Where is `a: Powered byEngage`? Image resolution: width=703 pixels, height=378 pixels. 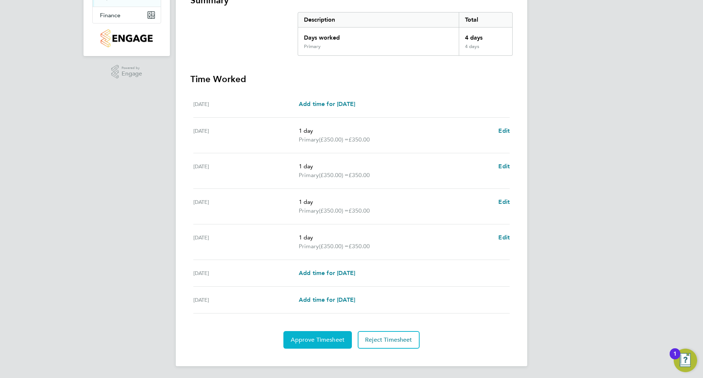
a: Powered byEngage is located at coordinates (127, 72).